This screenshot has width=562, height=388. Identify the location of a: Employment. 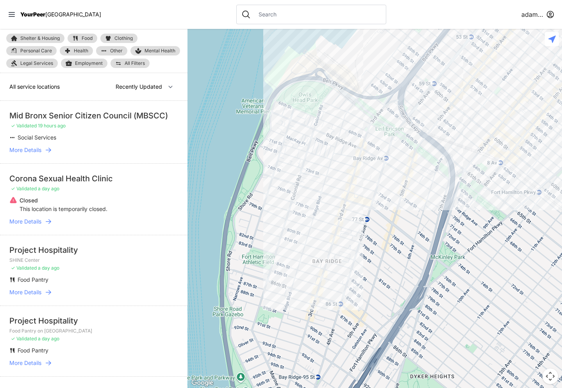
(84, 63).